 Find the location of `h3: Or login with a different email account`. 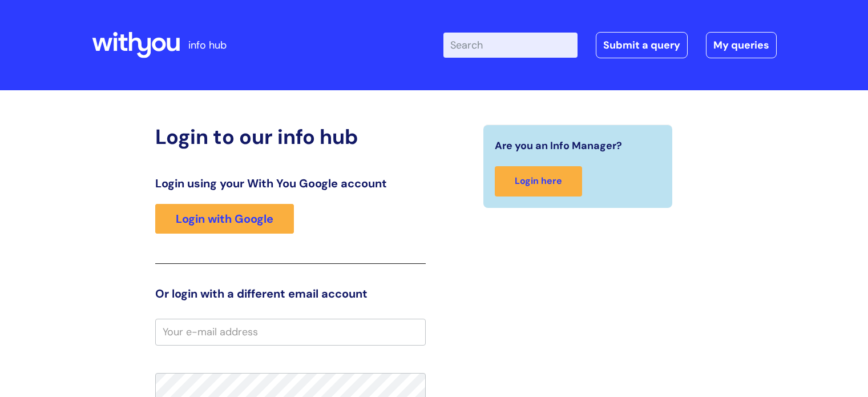

h3: Or login with a different email account is located at coordinates (290, 293).